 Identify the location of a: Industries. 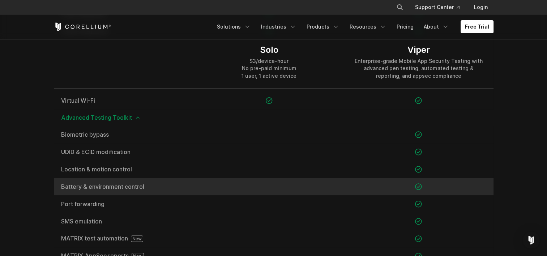
(279, 27).